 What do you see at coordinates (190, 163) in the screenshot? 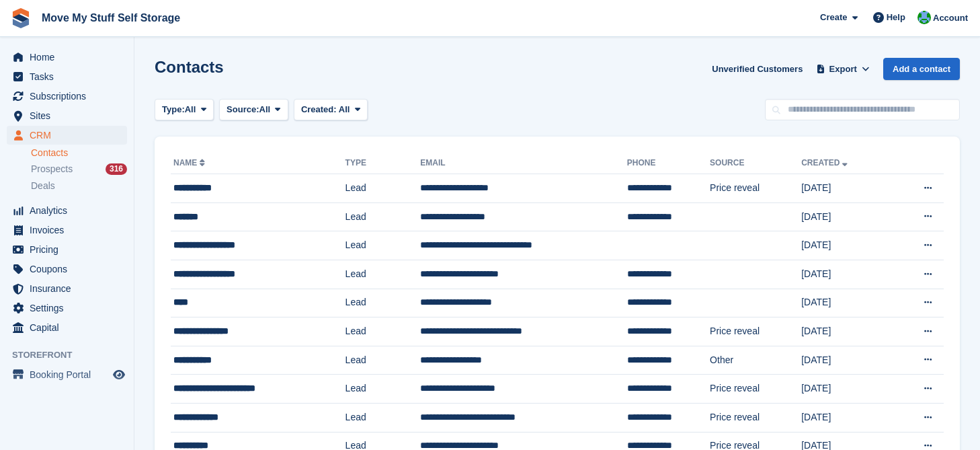
I see `a: Name` at bounding box center [190, 163].